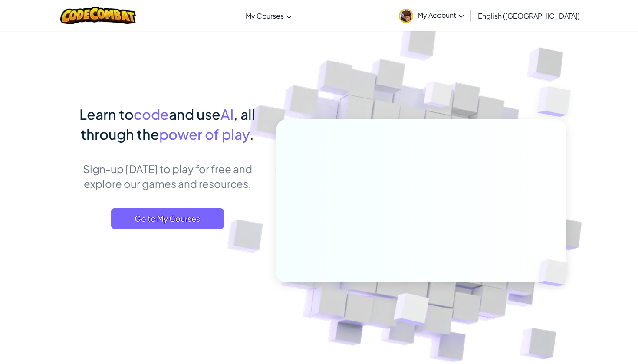  I want to click on a: My Courses, so click(269, 16).